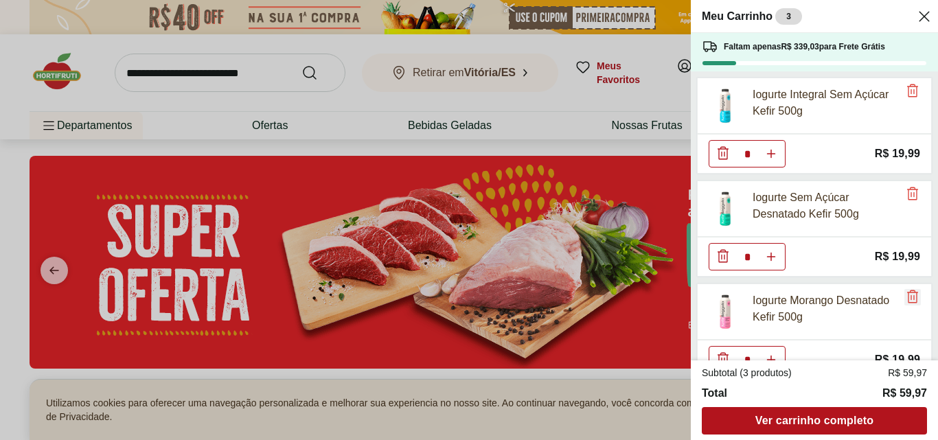  I want to click on span: Ver carrinho completo, so click(815, 421).